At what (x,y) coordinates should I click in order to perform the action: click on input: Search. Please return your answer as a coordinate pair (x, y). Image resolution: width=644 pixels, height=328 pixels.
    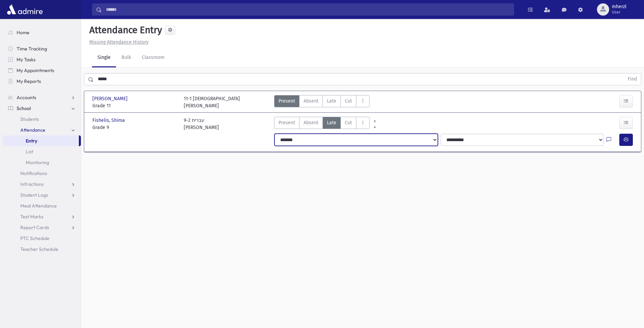
    Looking at the image, I should click on (308, 10).